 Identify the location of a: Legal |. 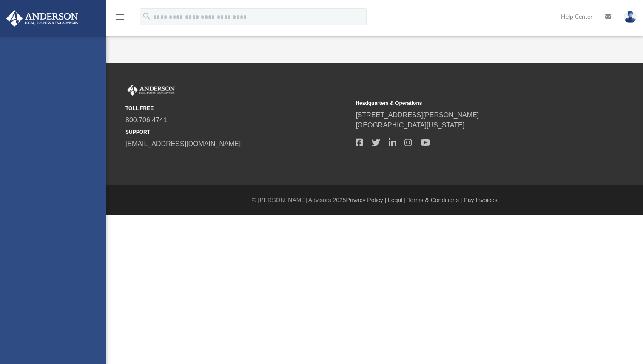
(397, 200).